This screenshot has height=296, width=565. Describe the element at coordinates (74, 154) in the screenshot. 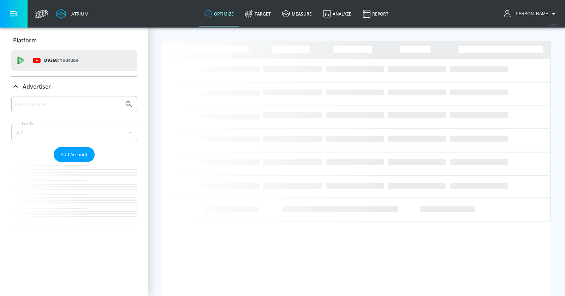

I see `button: Add Account` at that location.